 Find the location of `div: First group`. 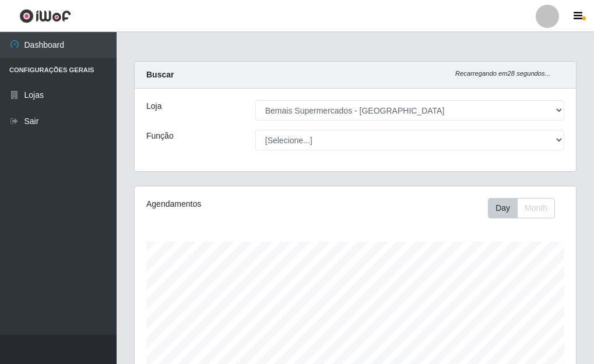

div: First group is located at coordinates (521, 208).